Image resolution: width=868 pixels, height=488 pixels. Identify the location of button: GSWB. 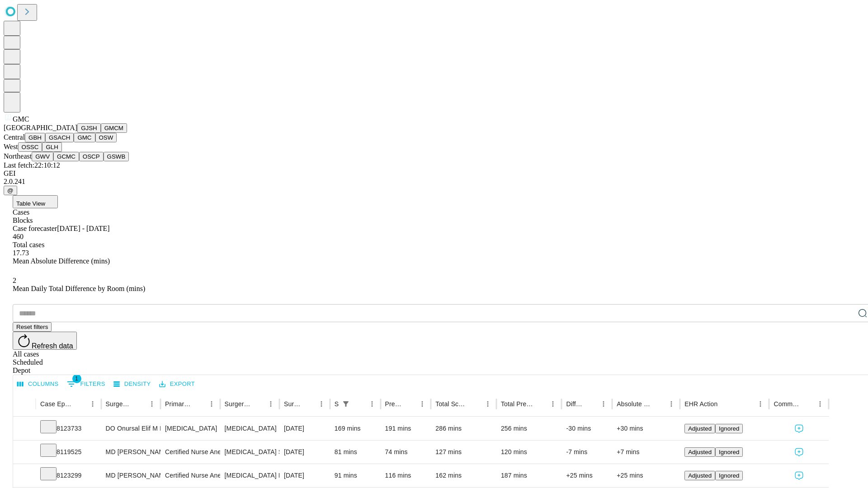
(116, 157).